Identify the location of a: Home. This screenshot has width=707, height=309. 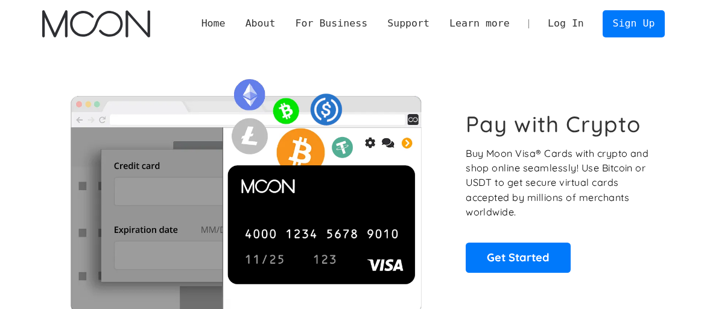
(213, 24).